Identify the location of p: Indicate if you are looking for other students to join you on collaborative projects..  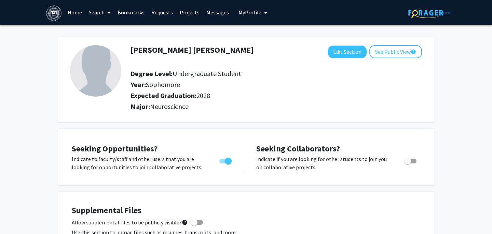
(324, 163).